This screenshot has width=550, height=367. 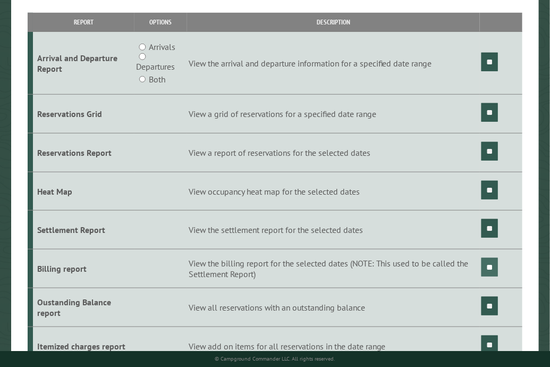 What do you see at coordinates (162, 47) in the screenshot?
I see `label: Arrivals` at bounding box center [162, 47].